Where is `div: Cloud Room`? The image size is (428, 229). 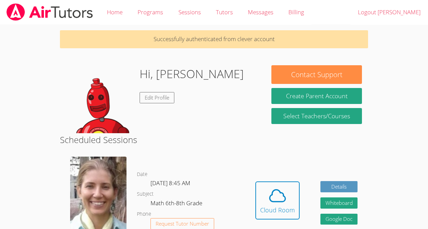
div: Cloud Room is located at coordinates (278, 210).